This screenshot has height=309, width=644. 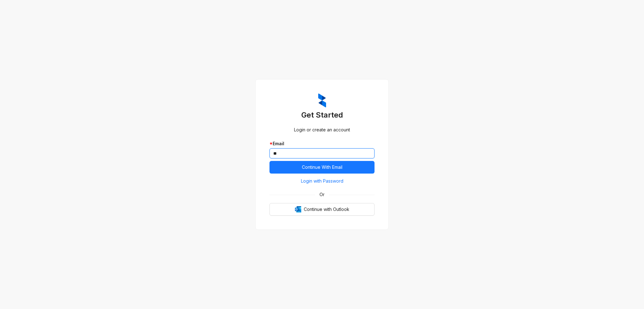 What do you see at coordinates (298, 210) in the screenshot?
I see `img: Outlook` at bounding box center [298, 210].